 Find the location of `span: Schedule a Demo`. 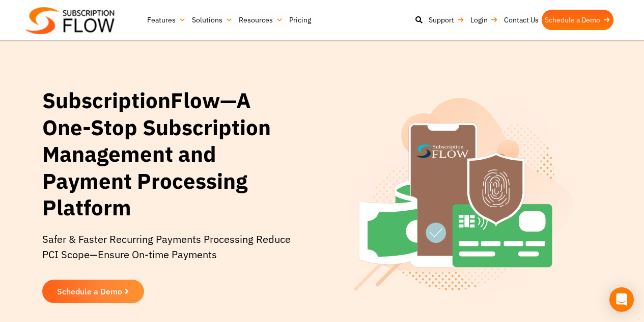

span: Schedule a Demo is located at coordinates (90, 291).